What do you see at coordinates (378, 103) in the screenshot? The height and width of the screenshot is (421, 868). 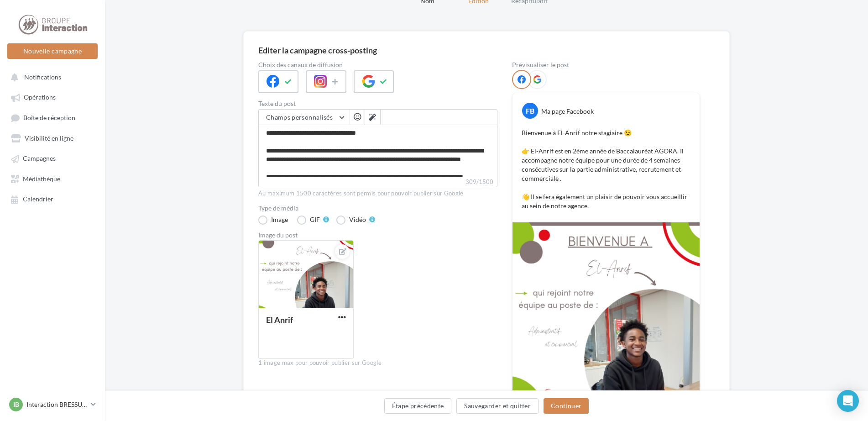 I see `label: Texte du post` at bounding box center [378, 103].